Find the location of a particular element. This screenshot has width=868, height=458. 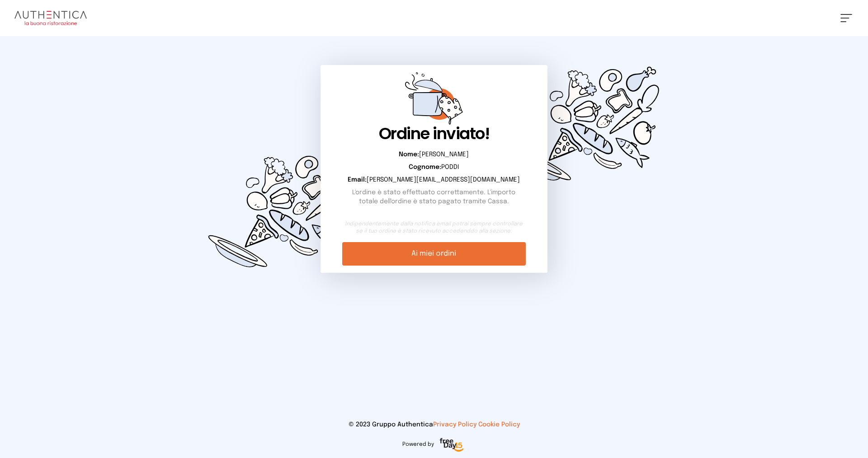

b: Email: is located at coordinates (357, 180).